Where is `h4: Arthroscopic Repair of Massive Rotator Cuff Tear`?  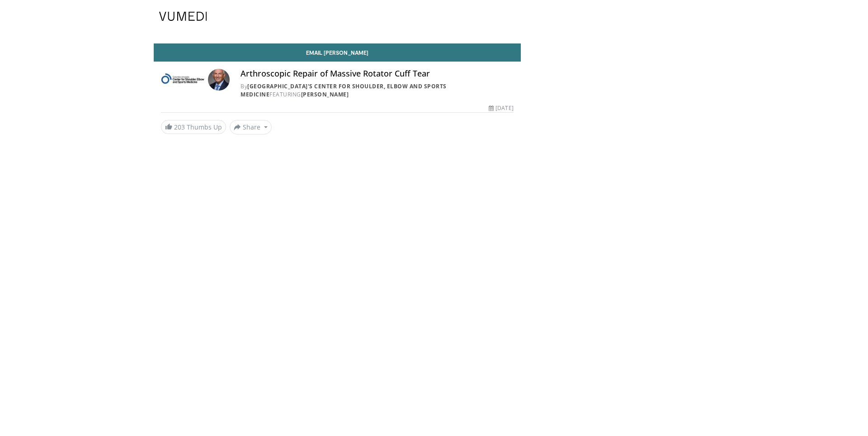
h4: Arthroscopic Repair of Massive Rotator Cuff Tear is located at coordinates (377, 74).